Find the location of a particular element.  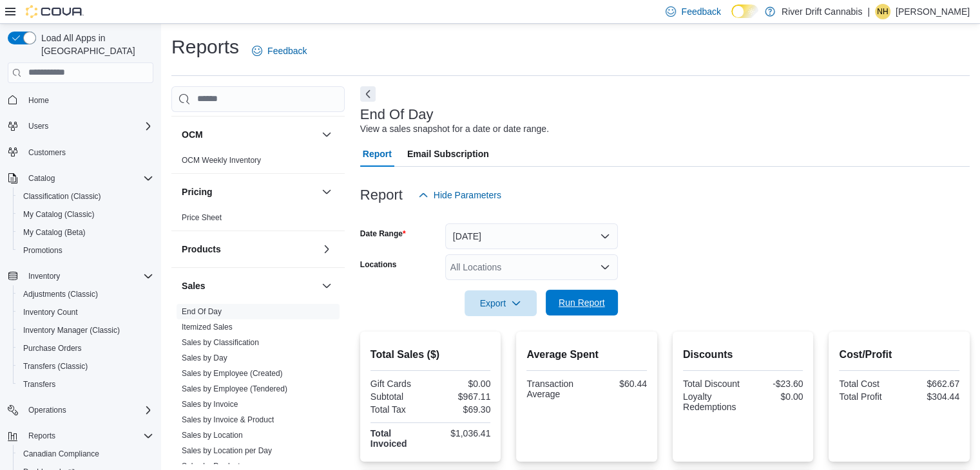

button: Classification (Classic) is located at coordinates (85, 197).